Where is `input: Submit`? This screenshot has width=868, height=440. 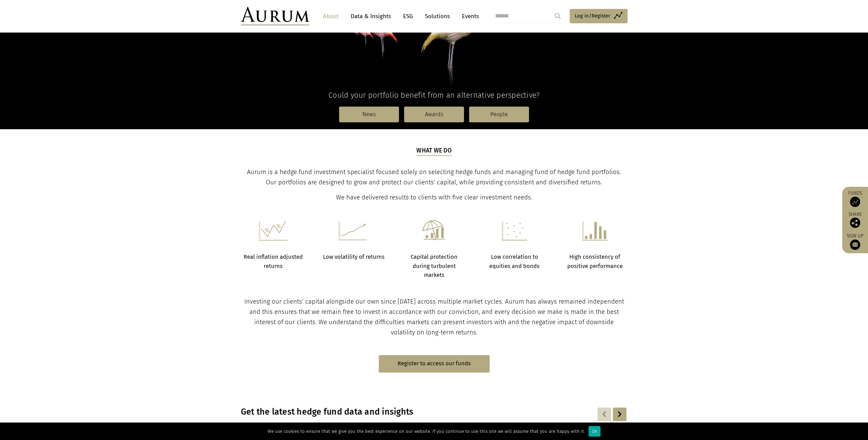
input: Submit is located at coordinates (558, 16).